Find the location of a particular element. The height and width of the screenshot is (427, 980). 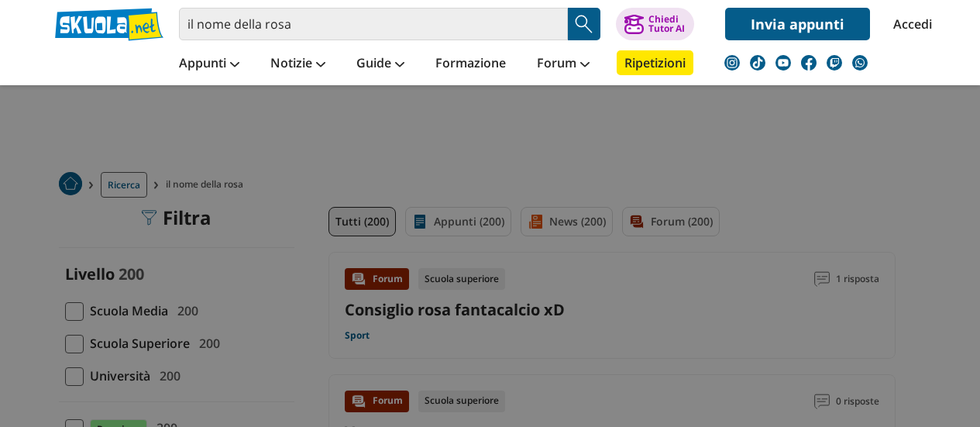

a: Forum is located at coordinates (563, 65).